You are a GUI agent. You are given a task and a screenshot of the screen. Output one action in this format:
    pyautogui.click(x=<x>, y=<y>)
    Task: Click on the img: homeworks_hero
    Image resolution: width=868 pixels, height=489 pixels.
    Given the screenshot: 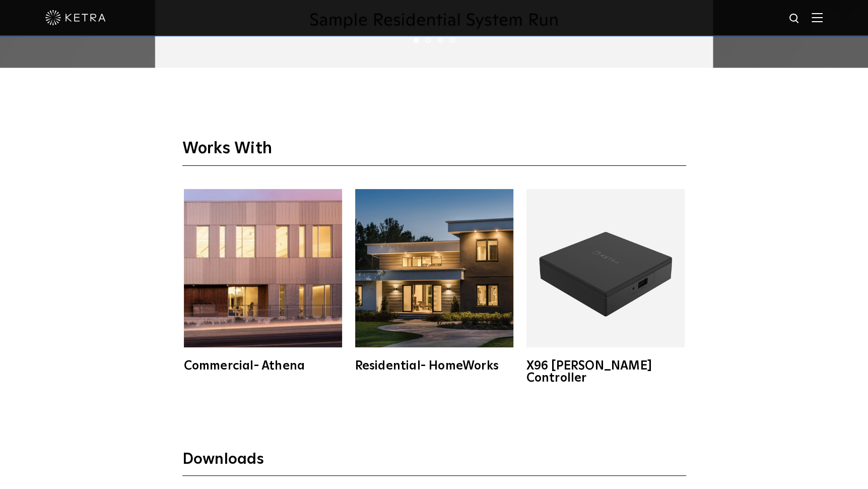 What is the action you would take?
    pyautogui.click(x=434, y=268)
    